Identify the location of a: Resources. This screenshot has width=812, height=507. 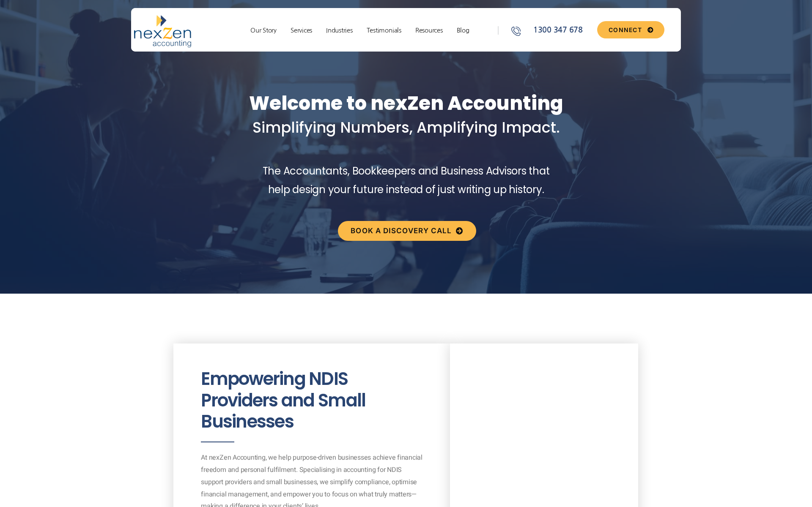
(429, 31).